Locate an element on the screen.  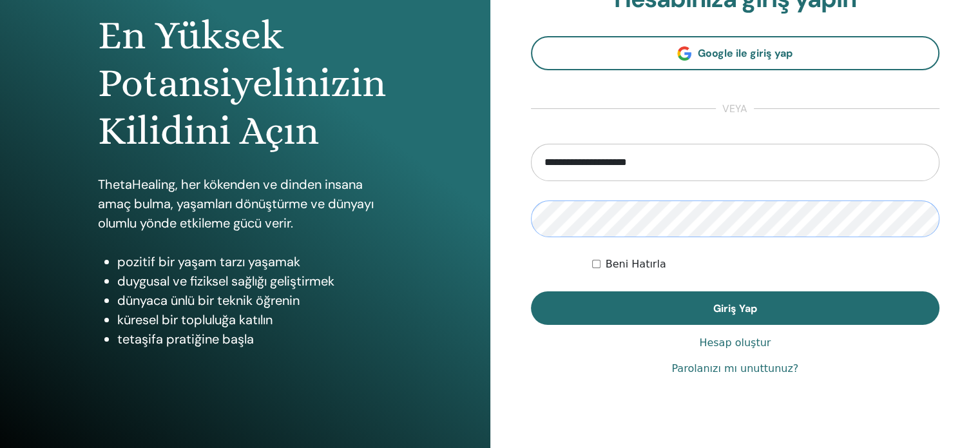
li: tetaşifa pratiğine başla is located at coordinates (254, 339).